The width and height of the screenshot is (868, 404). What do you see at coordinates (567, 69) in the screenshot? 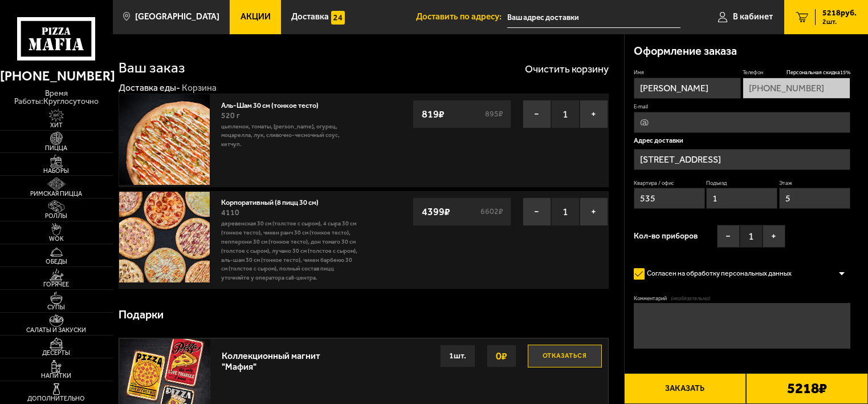
I see `button: Очистить корзину` at bounding box center [567, 69].